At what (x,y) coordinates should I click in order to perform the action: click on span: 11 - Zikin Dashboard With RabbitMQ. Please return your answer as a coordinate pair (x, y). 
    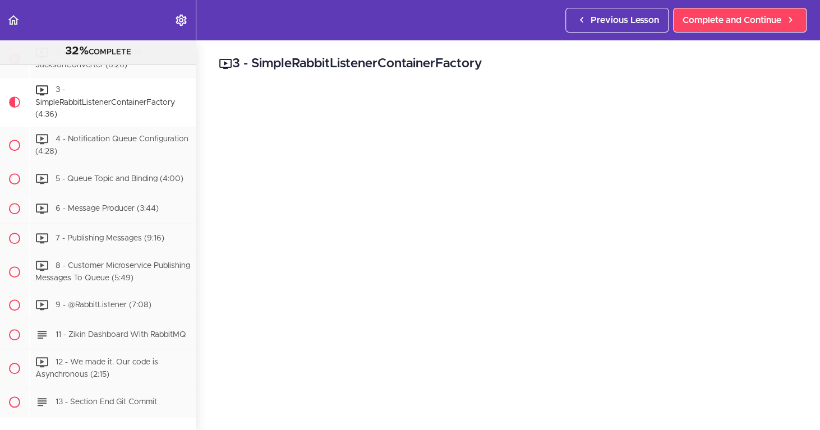
    Looking at the image, I should click on (121, 335).